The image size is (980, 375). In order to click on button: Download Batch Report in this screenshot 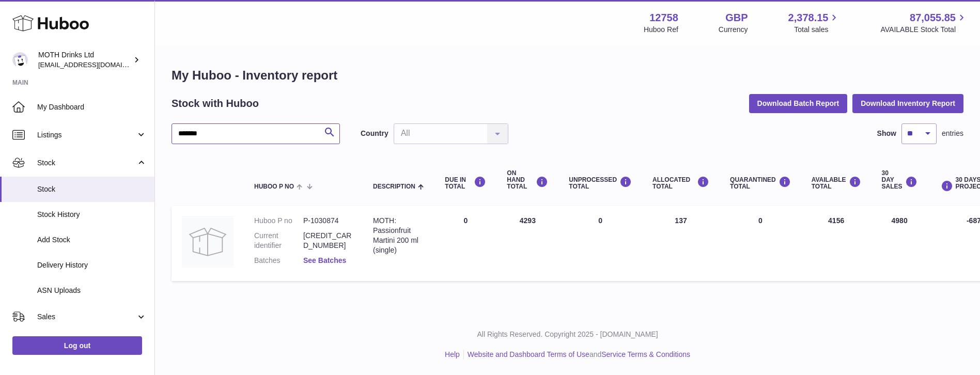, I will do `click(798, 103)`.